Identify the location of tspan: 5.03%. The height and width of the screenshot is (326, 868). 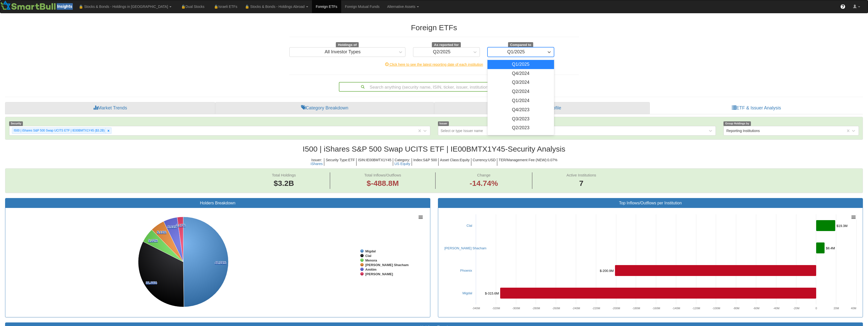
(172, 227).